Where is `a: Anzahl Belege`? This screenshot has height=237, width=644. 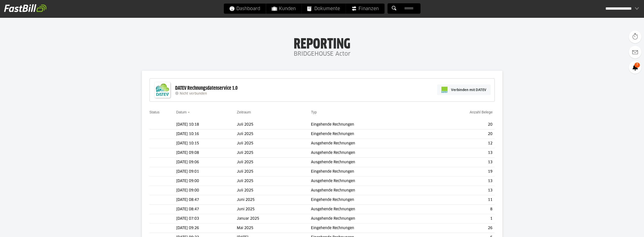
a: Anzahl Belege is located at coordinates (481, 112).